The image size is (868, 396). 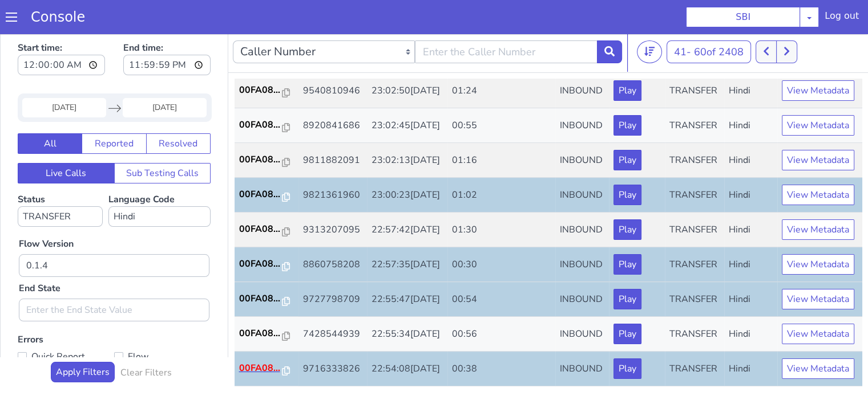 I want to click on td: 9727798709, so click(x=332, y=268).